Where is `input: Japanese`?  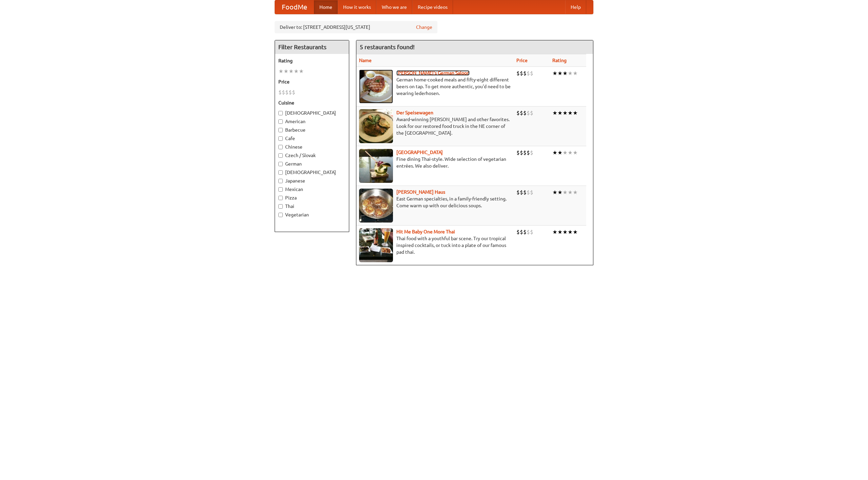
input: Japanese is located at coordinates (280, 181).